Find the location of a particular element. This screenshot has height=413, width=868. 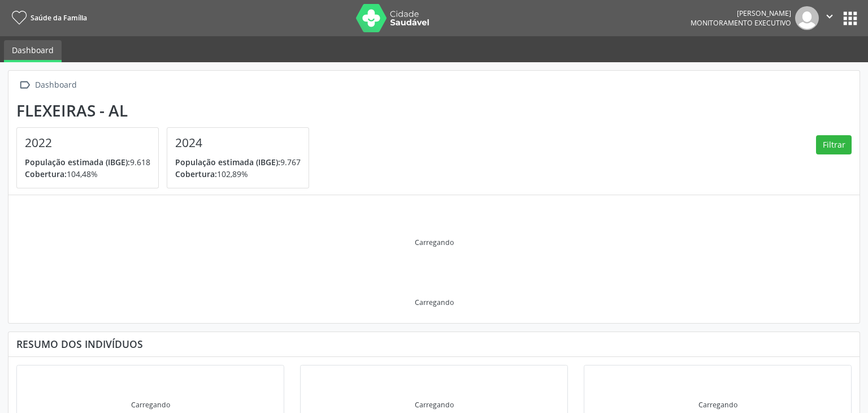

div: Resumo dos indivíduos is located at coordinates (434, 344).